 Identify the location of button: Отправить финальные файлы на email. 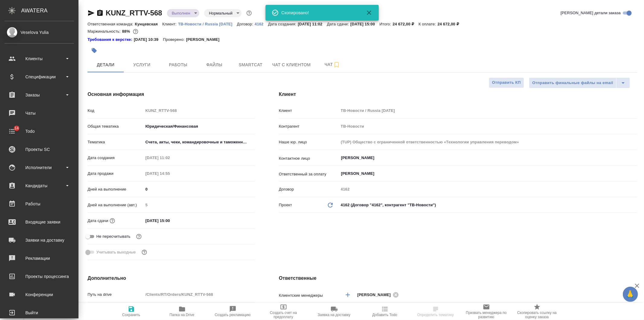
(573, 83).